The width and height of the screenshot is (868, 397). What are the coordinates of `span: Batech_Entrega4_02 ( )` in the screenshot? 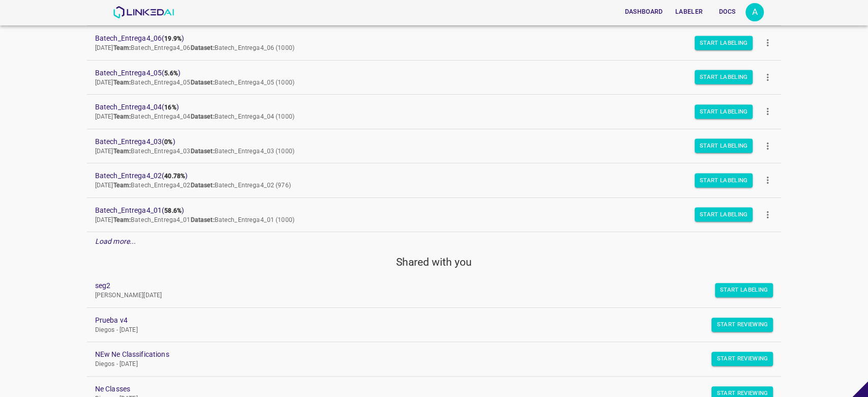 It's located at (426, 176).